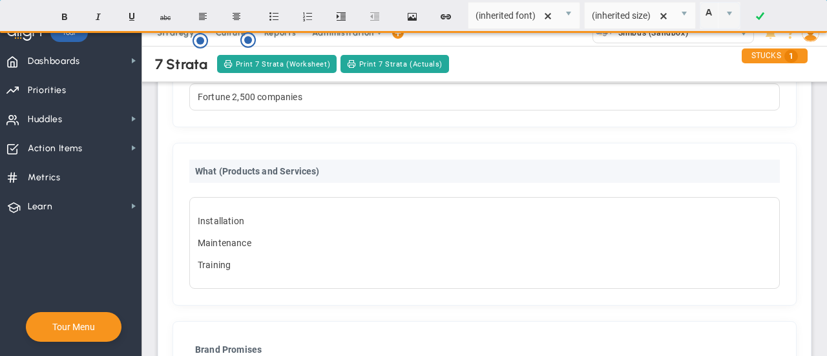  I want to click on span: Dashboards, so click(54, 61).